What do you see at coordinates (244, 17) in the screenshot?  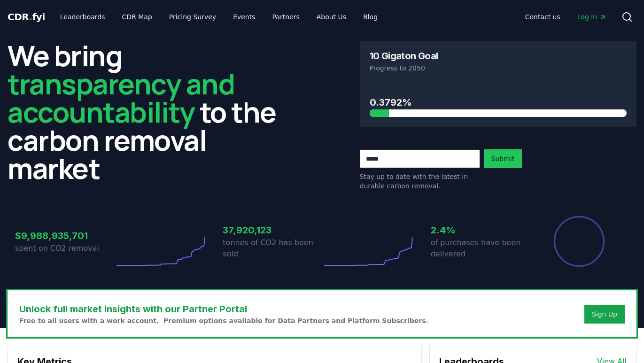 I see `a: Events` at bounding box center [244, 17].